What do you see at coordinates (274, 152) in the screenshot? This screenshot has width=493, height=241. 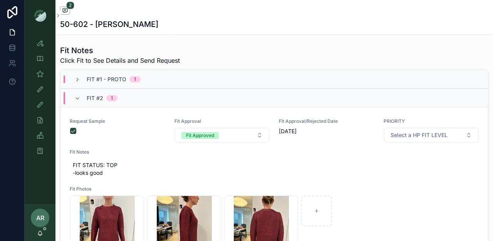 I see `span: Fit Notes` at bounding box center [274, 152].